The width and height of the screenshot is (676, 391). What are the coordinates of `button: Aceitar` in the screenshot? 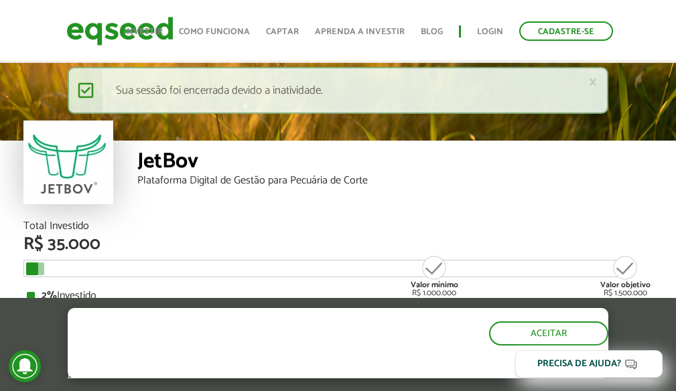 It's located at (549, 334).